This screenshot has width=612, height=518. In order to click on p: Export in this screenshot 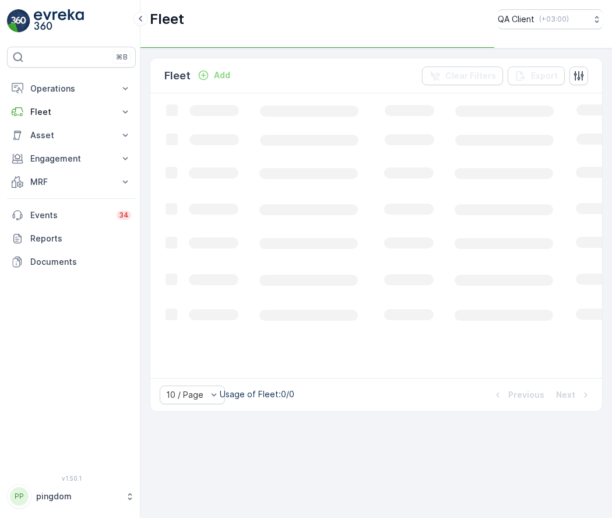, I will do `click(545, 76)`.